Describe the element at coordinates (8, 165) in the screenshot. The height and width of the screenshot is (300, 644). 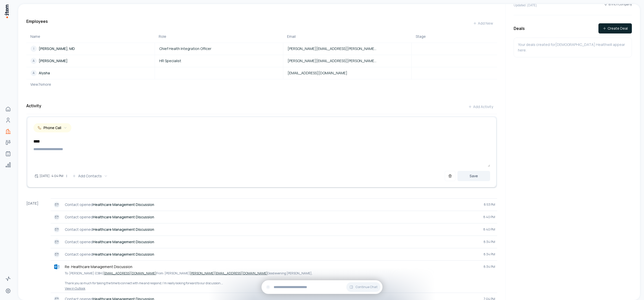
I see `a: Analytics` at that location.